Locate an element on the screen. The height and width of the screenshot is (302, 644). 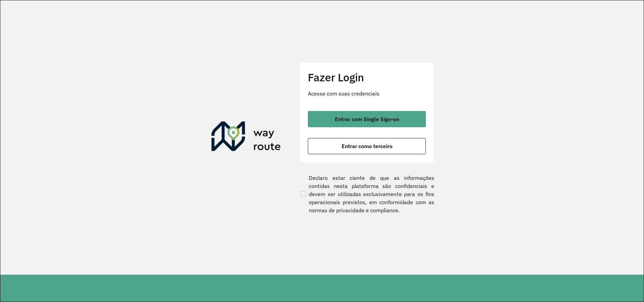
h2: Fazer Login is located at coordinates (367, 77).